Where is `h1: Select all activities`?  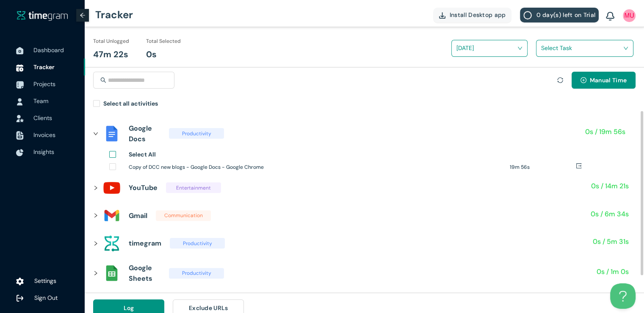 h1: Select all activities is located at coordinates (131, 103).